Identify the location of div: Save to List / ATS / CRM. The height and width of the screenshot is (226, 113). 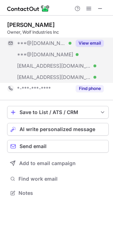
(58, 112).